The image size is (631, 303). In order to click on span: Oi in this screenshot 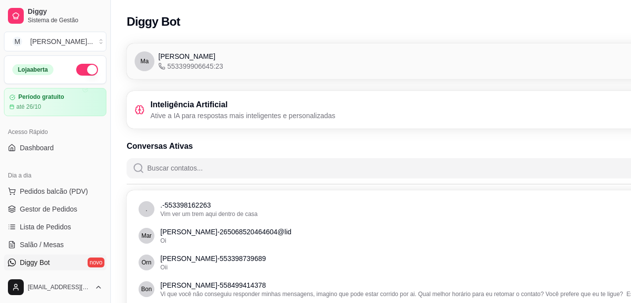, I will do `click(163, 241)`.